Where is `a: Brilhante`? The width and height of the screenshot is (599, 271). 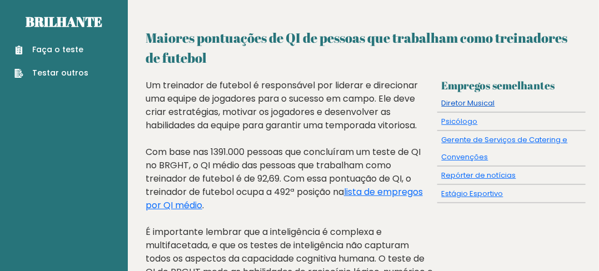 a: Brilhante is located at coordinates (64, 22).